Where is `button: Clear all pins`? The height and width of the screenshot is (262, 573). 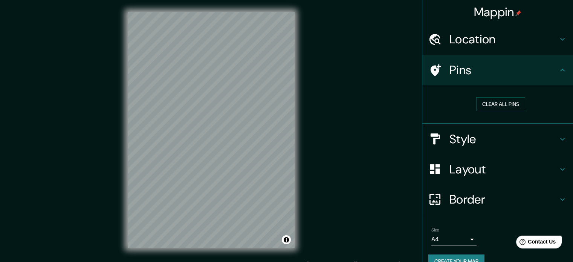 button: Clear all pins is located at coordinates (501, 104).